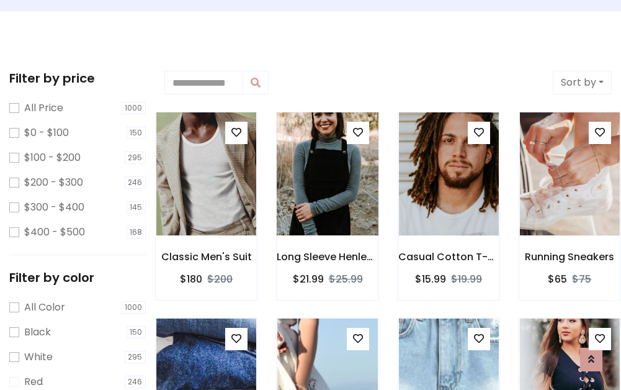  I want to click on del: $25.99, so click(346, 279).